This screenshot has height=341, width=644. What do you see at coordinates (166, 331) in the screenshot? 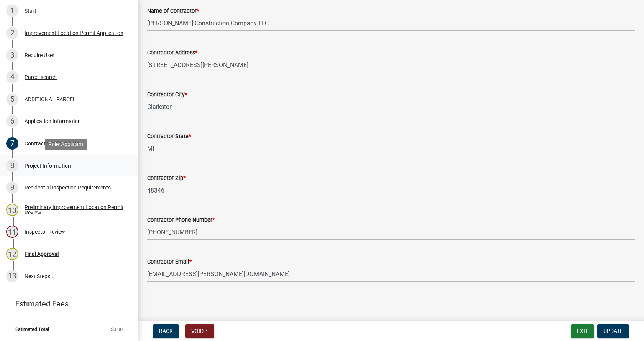
I see `button: Back` at bounding box center [166, 331].